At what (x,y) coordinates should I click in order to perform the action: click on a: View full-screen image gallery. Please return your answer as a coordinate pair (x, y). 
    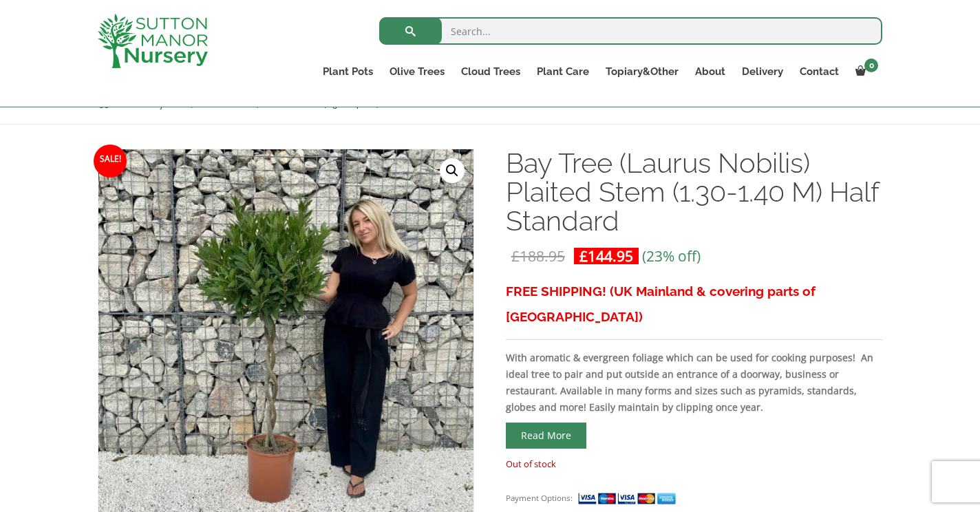
    Looking at the image, I should click on (452, 171).